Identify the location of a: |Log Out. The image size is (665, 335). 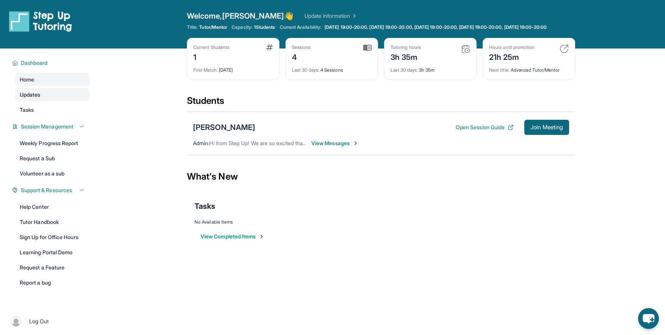
(49, 322).